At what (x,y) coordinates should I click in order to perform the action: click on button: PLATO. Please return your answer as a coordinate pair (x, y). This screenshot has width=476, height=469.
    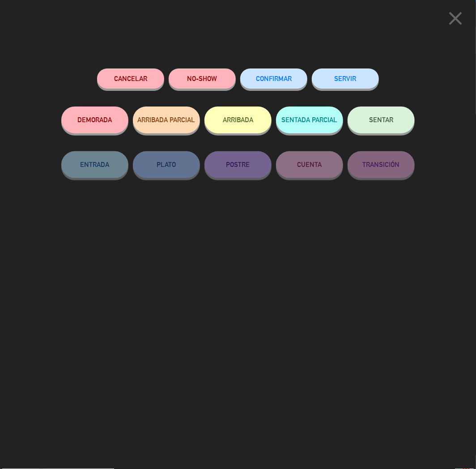
    Looking at the image, I should click on (166, 165).